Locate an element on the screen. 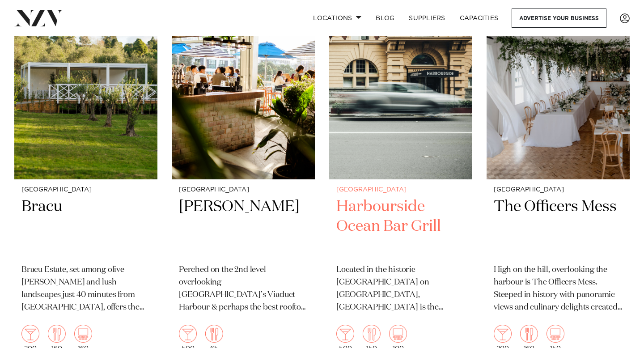 The image size is (644, 348). h2: Bracu is located at coordinates (86, 227).